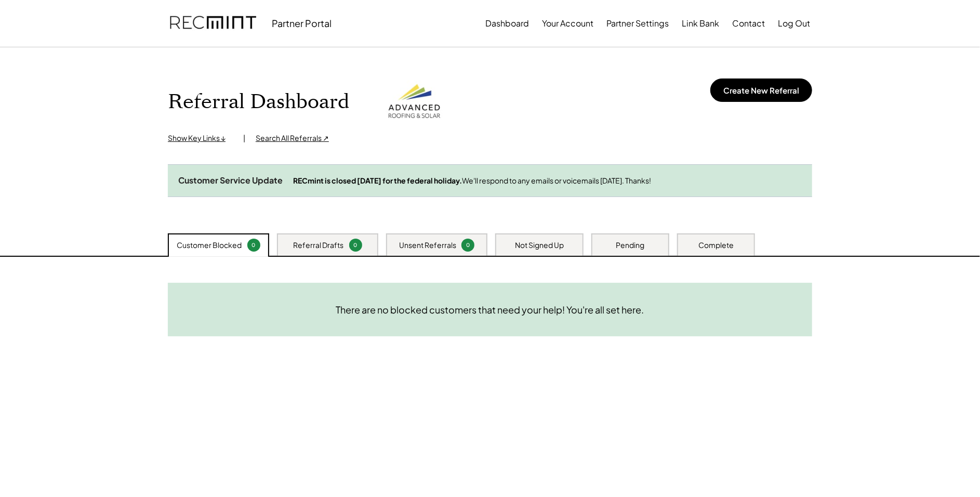 The width and height of the screenshot is (980, 497). Describe the element at coordinates (415, 102) in the screenshot. I see `img: ars%20logo.png` at that location.